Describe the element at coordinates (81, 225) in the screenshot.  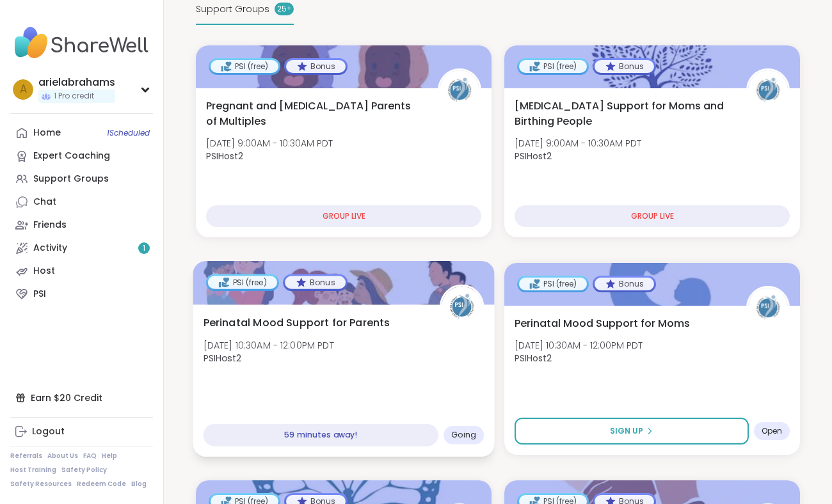
I see `a: Friends` at that location.